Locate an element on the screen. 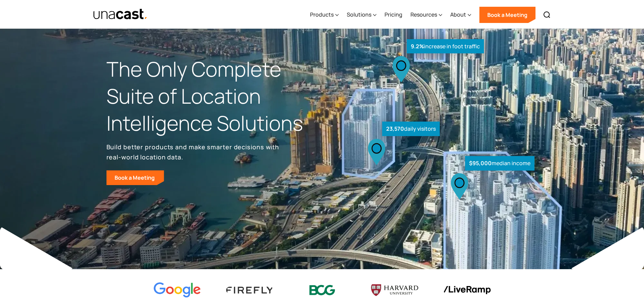 This screenshot has width=644, height=308. img: Harvard U logo is located at coordinates (395, 290).